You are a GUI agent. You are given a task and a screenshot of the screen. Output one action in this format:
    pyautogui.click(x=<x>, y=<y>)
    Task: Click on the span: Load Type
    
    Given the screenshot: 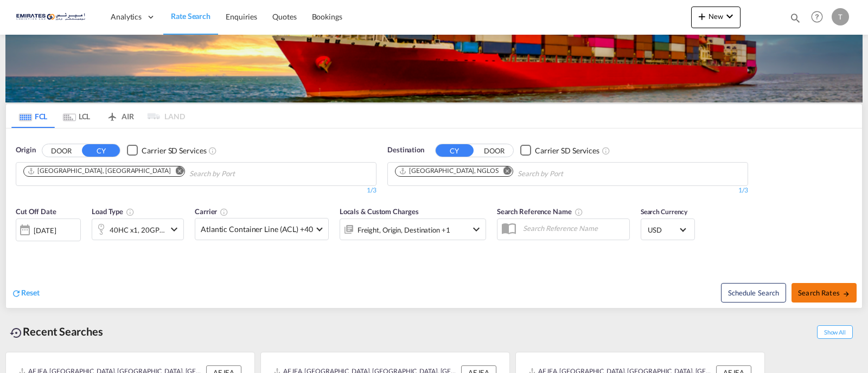 What is the action you would take?
    pyautogui.click(x=113, y=212)
    